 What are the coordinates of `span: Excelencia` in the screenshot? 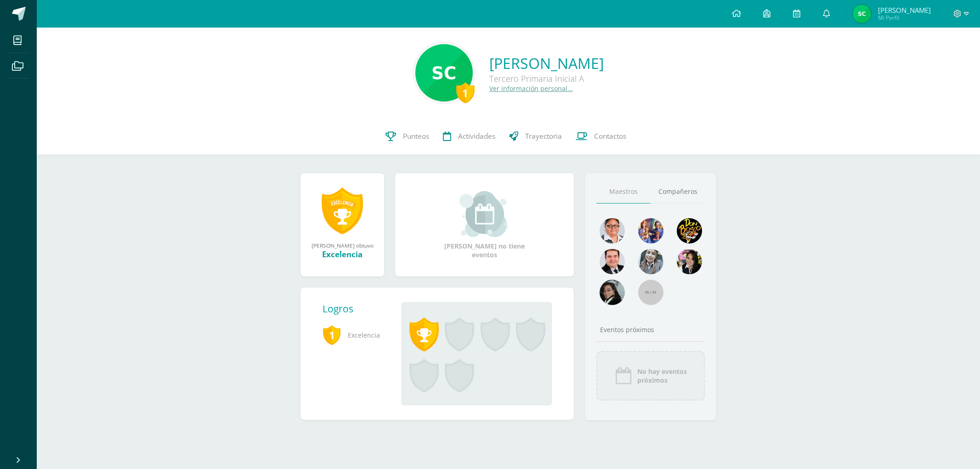 It's located at (355, 335).